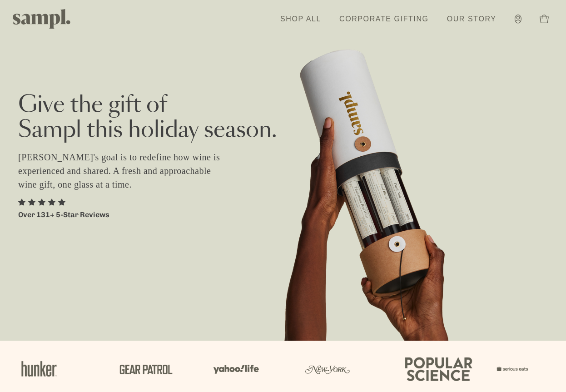 The width and height of the screenshot is (566, 392). I want to click on p: Over 131+ 5-Star Reviews, so click(64, 215).